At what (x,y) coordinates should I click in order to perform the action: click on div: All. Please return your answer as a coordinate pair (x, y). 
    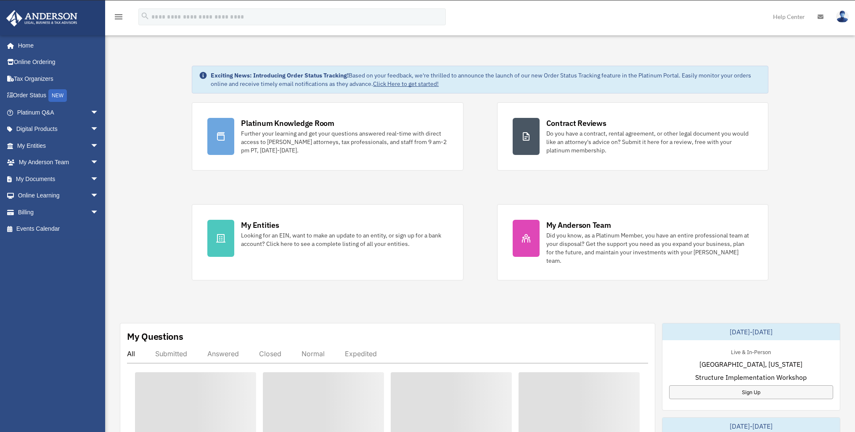
    Looking at the image, I should click on (131, 353).